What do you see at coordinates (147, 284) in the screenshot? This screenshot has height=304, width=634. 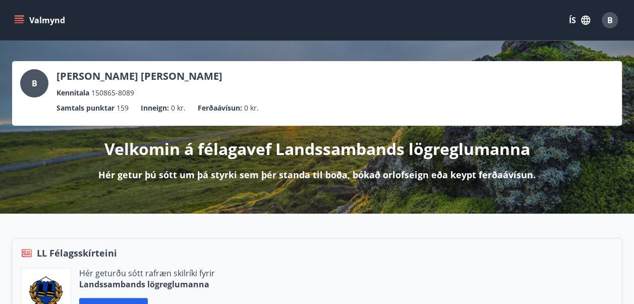 I see `p: Landssambands lögreglumanna` at bounding box center [147, 284].